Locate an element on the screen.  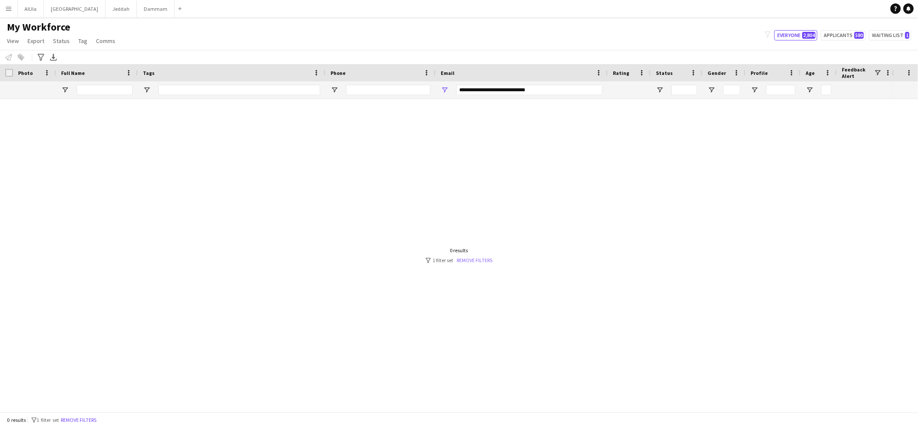
input: Gender Filter Input is located at coordinates (732, 90).